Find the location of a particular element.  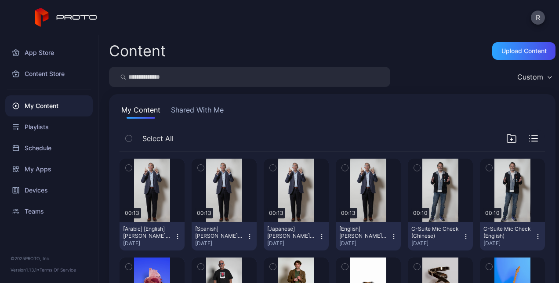

div: Content is located at coordinates (137, 51).